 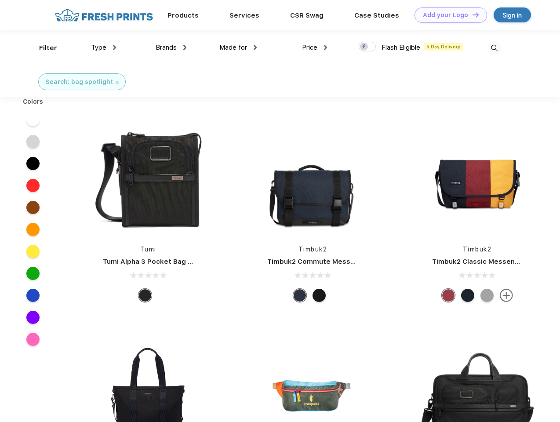 What do you see at coordinates (33, 101) in the screenshot?
I see `div: Colors` at bounding box center [33, 101].